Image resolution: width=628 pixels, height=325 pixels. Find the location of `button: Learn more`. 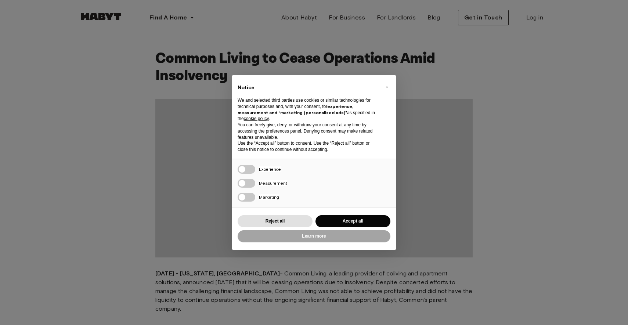

button: Learn more is located at coordinates (314, 236).